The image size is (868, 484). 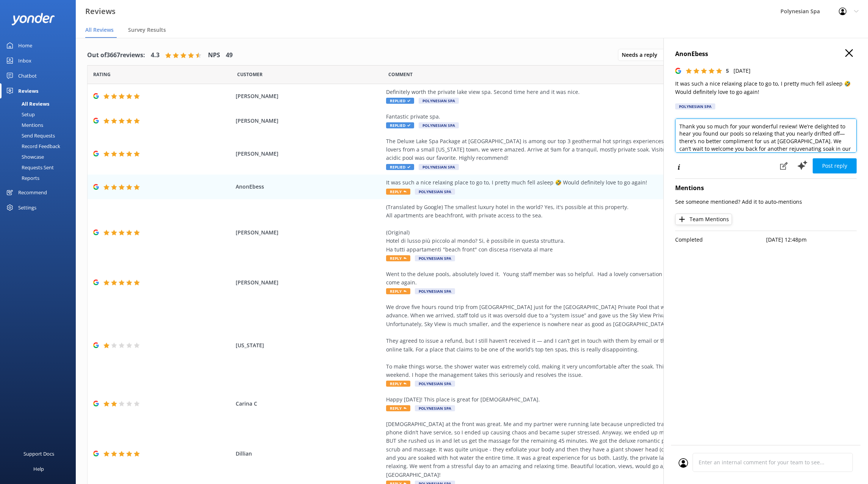 I want to click on p: It was such a nice relaxing place to go to, I pretty much fell asleep 🤣 Would definitely love to ..., so click(x=765, y=88).